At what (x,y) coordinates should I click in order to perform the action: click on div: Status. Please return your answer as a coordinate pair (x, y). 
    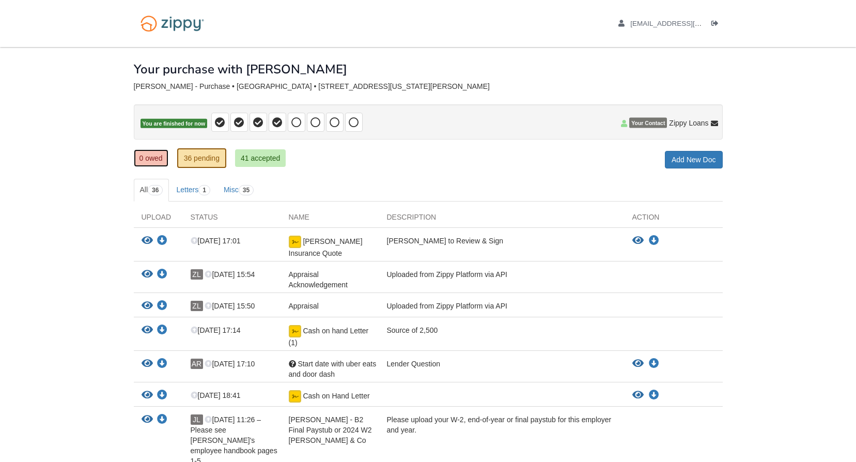
    Looking at the image, I should click on (232, 220).